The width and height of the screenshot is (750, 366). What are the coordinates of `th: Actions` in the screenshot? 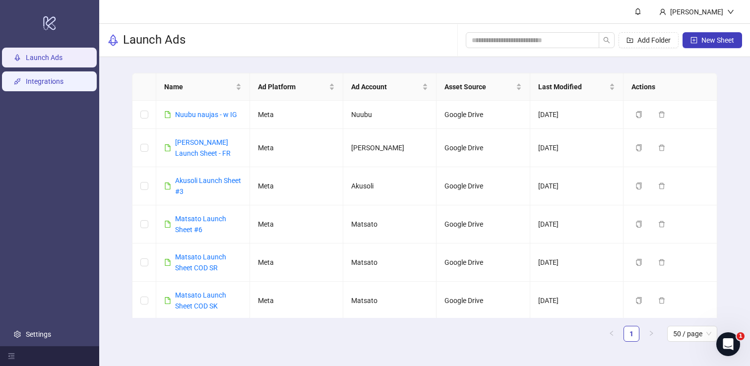 It's located at (670, 87).